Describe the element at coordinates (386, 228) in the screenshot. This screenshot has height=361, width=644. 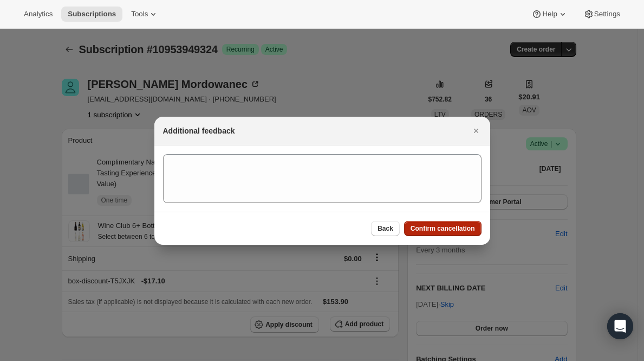
I see `button: Back` at that location.